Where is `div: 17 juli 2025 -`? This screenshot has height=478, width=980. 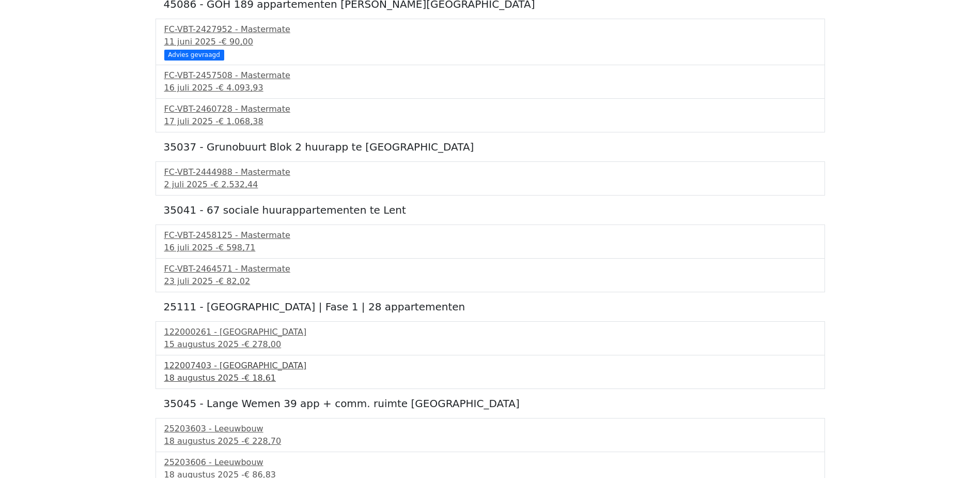
div: 17 juli 2025 - is located at coordinates (490, 121).